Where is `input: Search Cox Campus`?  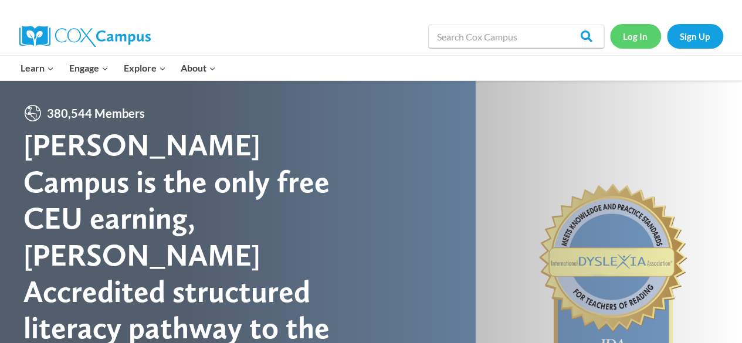 input: Search Cox Campus is located at coordinates (516, 36).